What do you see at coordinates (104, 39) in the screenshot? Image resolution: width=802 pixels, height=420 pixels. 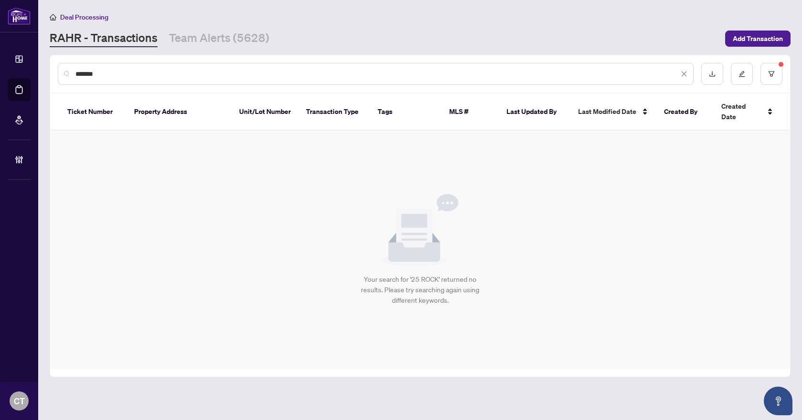 I see `a: RAHR - Transactions` at bounding box center [104, 39].